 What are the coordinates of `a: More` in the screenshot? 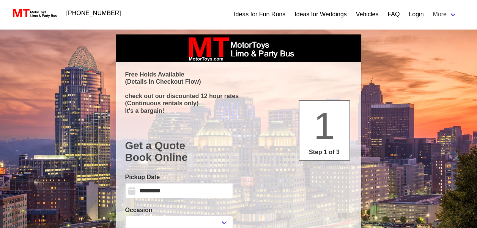 It's located at (445, 14).